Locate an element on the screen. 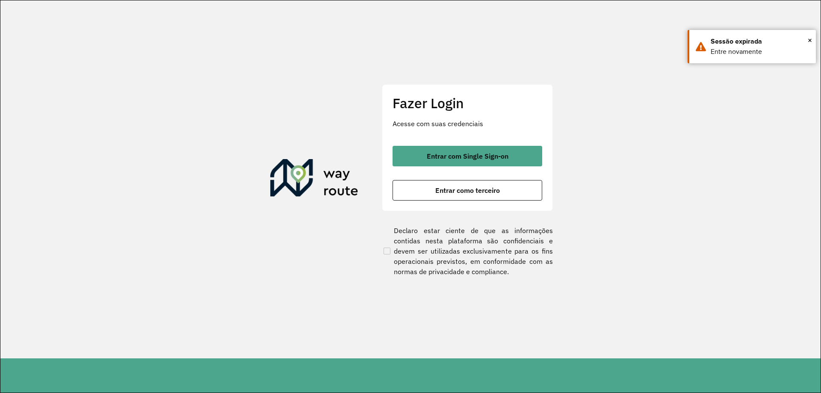 This screenshot has height=393, width=821. p: Acesse com suas credenciais is located at coordinates (468, 124).